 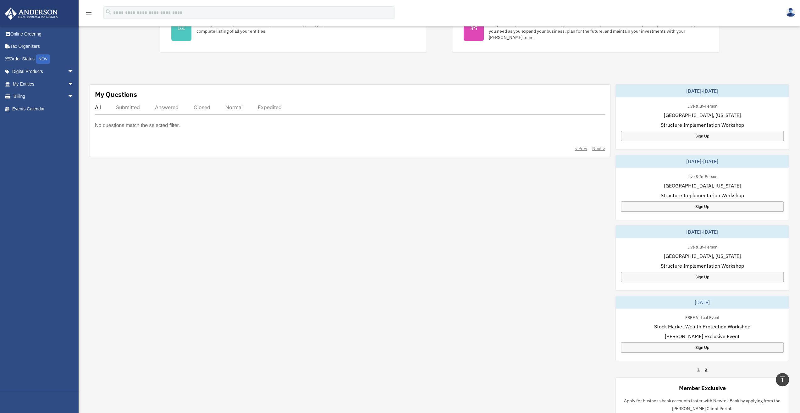 I want to click on div: All, so click(x=98, y=107).